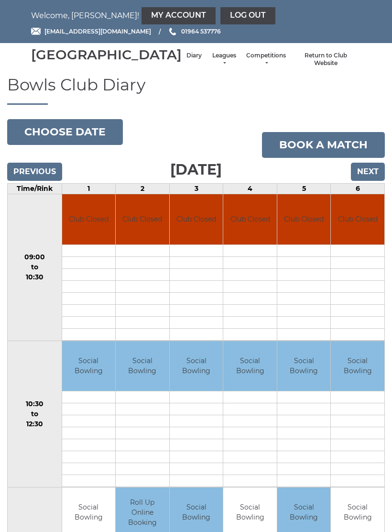 Image resolution: width=392 pixels, height=532 pixels. What do you see at coordinates (34, 172) in the screenshot?
I see `input: Previous` at bounding box center [34, 172].